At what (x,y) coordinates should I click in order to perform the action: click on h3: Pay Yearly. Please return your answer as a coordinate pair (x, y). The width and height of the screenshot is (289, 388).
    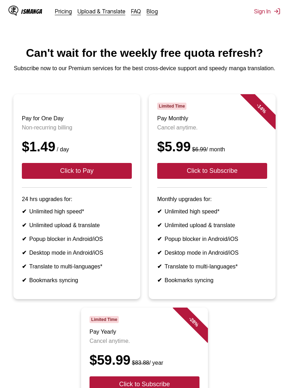
    Looking at the image, I should click on (145, 332).